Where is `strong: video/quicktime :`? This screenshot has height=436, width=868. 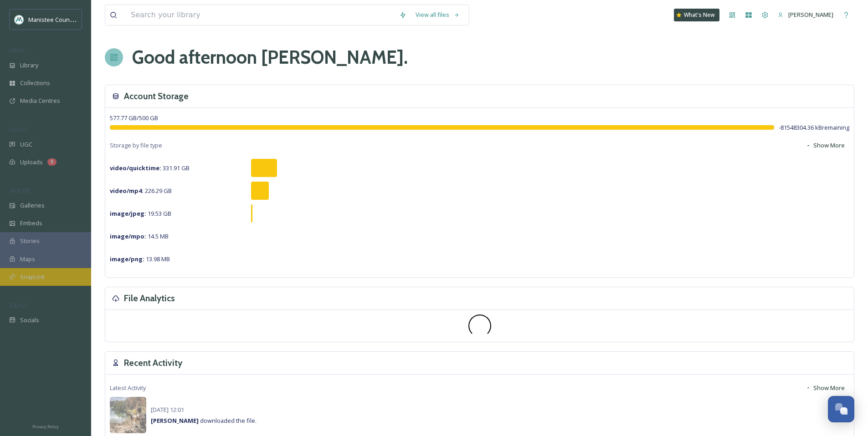 strong: video/quicktime : is located at coordinates (136, 168).